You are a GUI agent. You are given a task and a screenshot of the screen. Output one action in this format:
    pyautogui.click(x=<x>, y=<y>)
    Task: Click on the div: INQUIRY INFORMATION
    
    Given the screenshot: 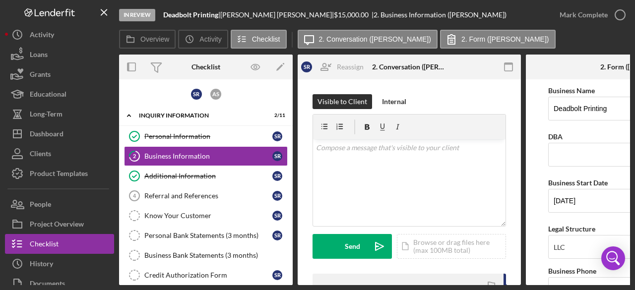 What is the action you would take?
    pyautogui.click(x=199, y=116)
    